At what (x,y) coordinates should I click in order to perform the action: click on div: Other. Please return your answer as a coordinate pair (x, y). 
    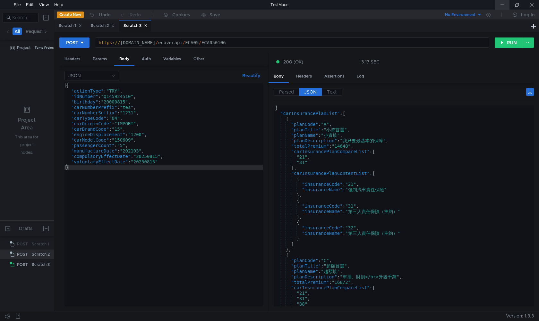
    Looking at the image, I should click on (199, 59).